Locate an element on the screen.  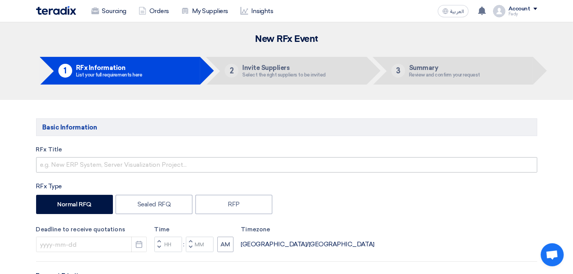
a: Sourcing is located at coordinates (109, 11).